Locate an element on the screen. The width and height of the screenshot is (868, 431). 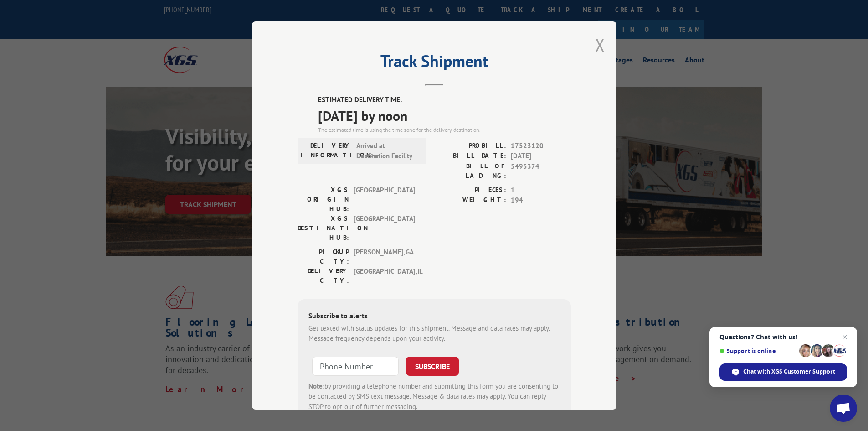
span: Close chat is located at coordinates (845, 337).